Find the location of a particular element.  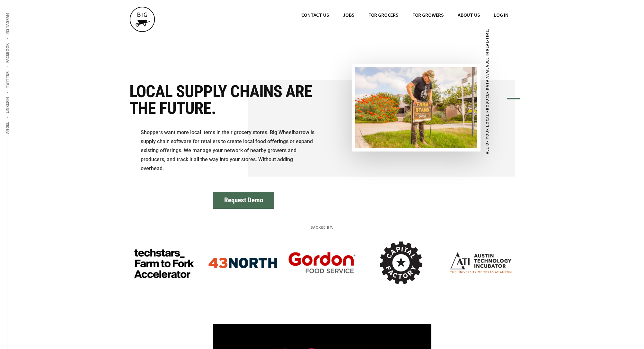

span: JOBS is located at coordinates (349, 15).